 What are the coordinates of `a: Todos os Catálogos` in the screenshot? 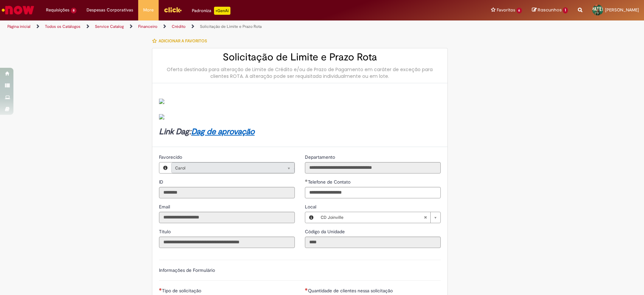 It's located at (63, 26).